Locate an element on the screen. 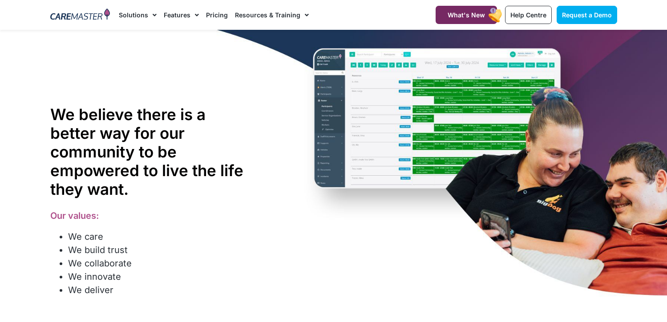 Image resolution: width=667 pixels, height=322 pixels. li: We innovate is located at coordinates (161, 277).